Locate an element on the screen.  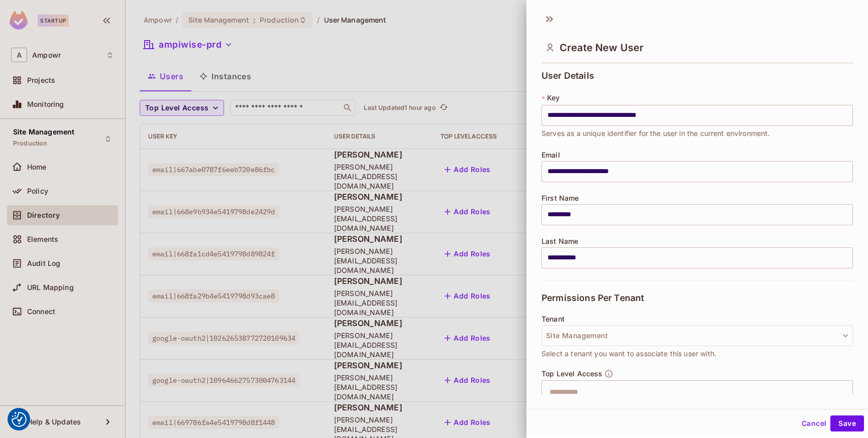
button: Site Management is located at coordinates (697, 335).